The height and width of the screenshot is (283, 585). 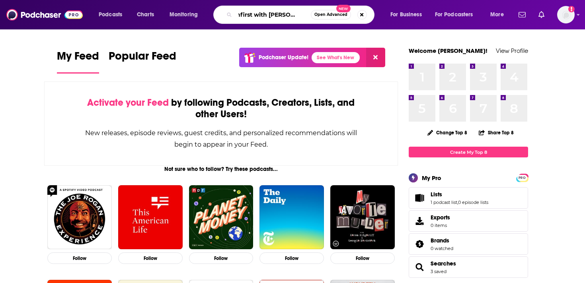 I want to click on p: Podchaser Update!, so click(x=283, y=57).